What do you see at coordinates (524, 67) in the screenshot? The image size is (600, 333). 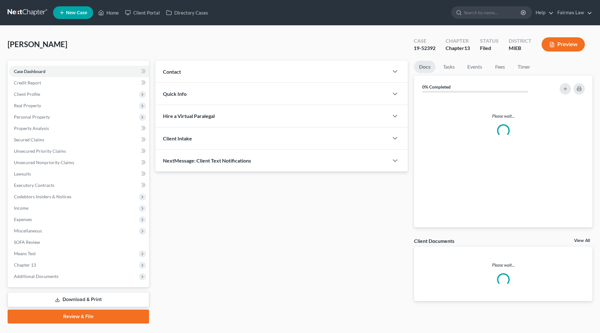 I see `a: Timer` at bounding box center [524, 67].